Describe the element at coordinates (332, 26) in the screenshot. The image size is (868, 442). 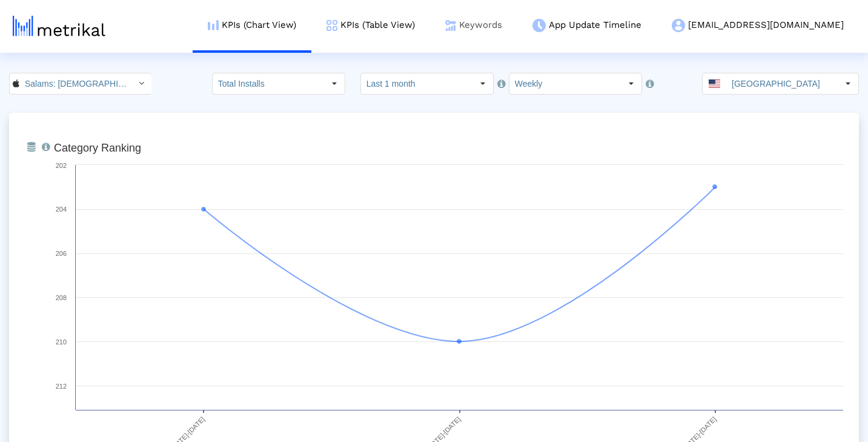
I see `img: kpi-table-menu-icon.png` at that location.